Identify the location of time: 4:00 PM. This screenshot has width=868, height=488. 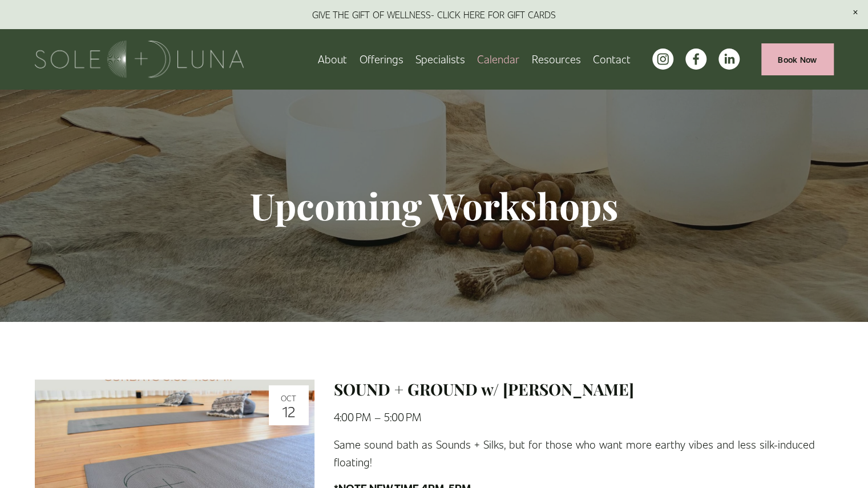
(352, 417).